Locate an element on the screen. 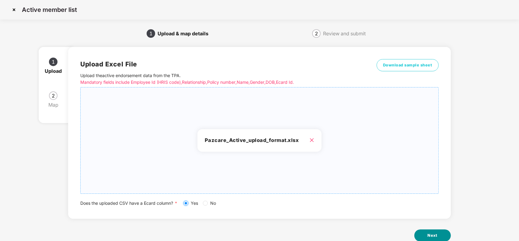 This screenshot has height=241, width=519. div: Upload is located at coordinates (56, 71).